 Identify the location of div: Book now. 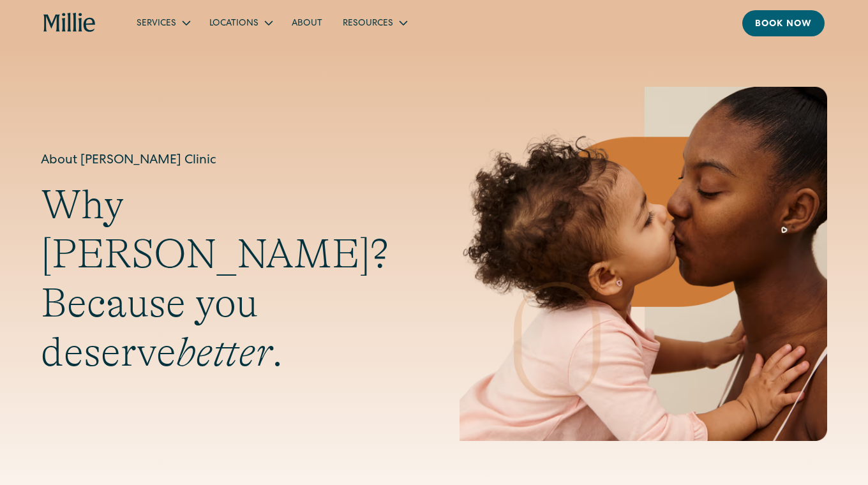
(783, 24).